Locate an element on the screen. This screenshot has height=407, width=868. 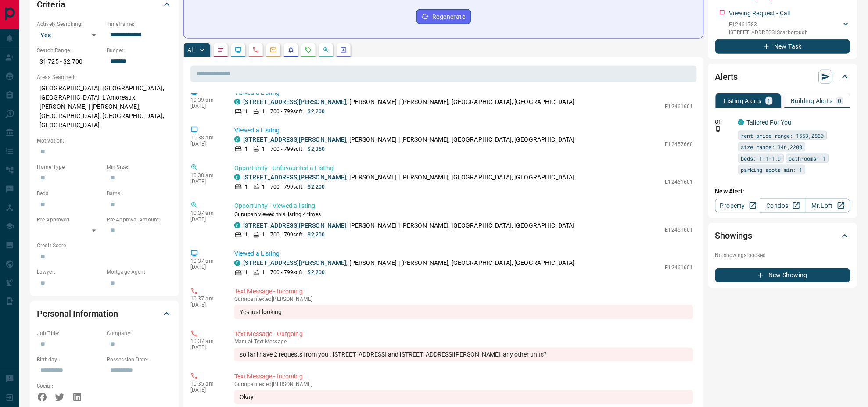
svg: Calls is located at coordinates (256, 50).